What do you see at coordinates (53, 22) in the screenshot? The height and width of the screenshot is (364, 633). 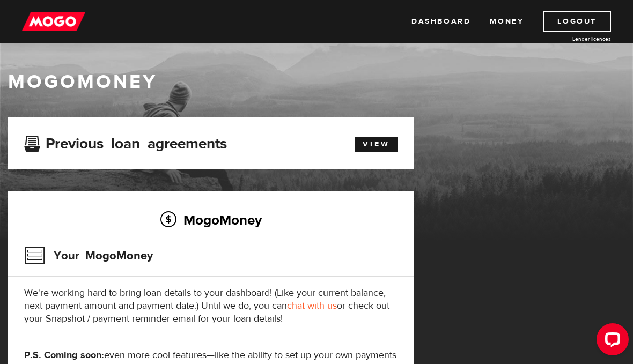 I see `img: mogo_logo-11ee424be714fa7cbb0f0f49df9e16ec.png` at bounding box center [53, 22].